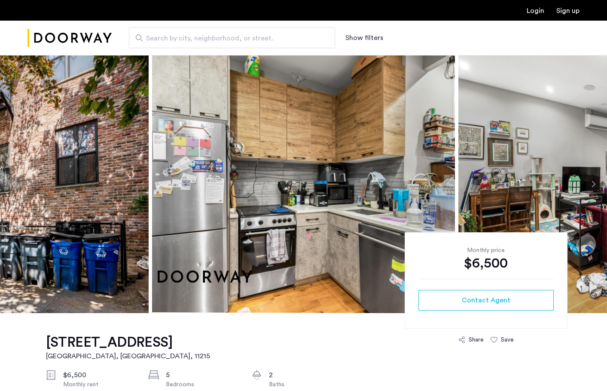 This screenshot has height=391, width=607. Describe the element at coordinates (486, 300) in the screenshot. I see `button: button` at that location.